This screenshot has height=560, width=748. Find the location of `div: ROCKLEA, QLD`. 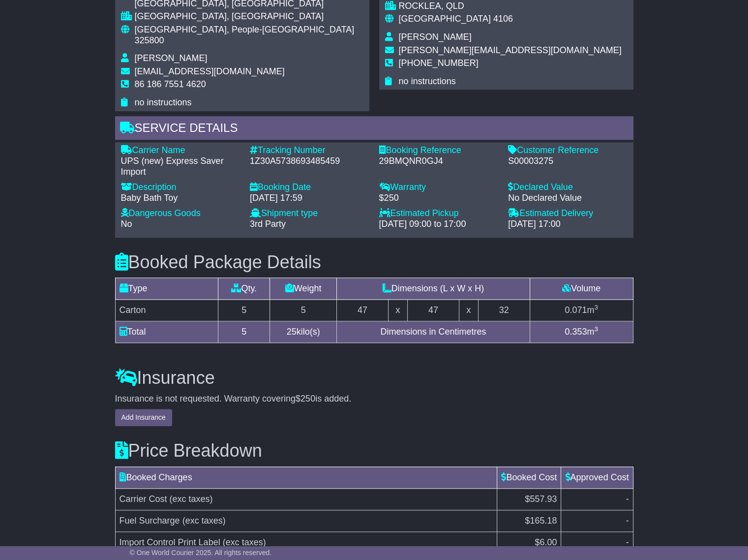

div: ROCKLEA, QLD is located at coordinates (510, 7).